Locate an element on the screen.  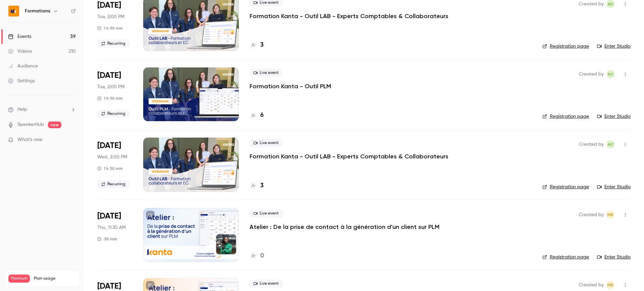
span: Thu, 11:30 AM is located at coordinates (111, 227).